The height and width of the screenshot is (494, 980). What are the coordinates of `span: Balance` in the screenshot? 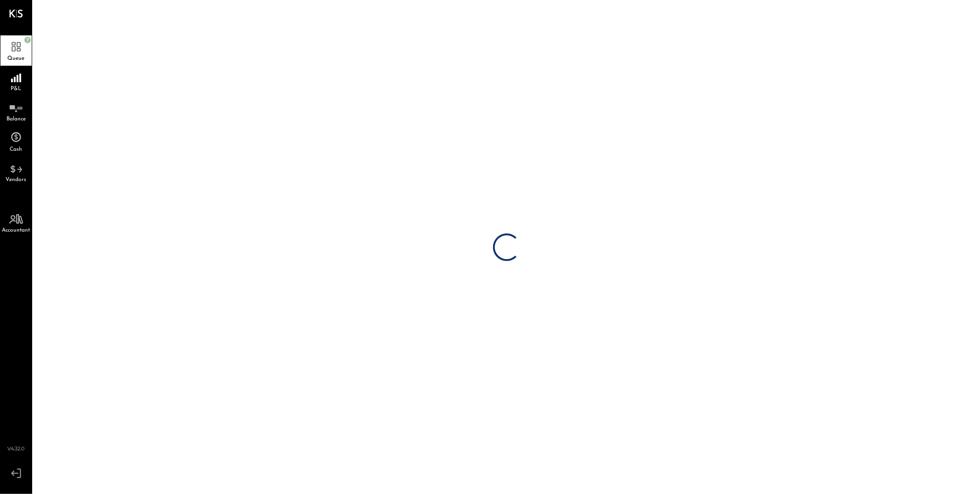 It's located at (16, 119).